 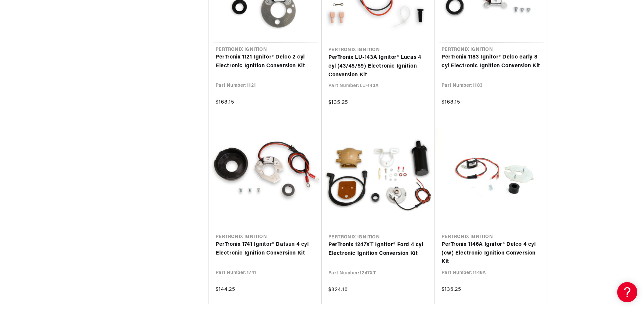 I want to click on a: PerTronix LU-143A Ignitor® Lucas 4 cyl (43/45/59) Electronic Ignition Conversion Kit, so click(x=378, y=66).